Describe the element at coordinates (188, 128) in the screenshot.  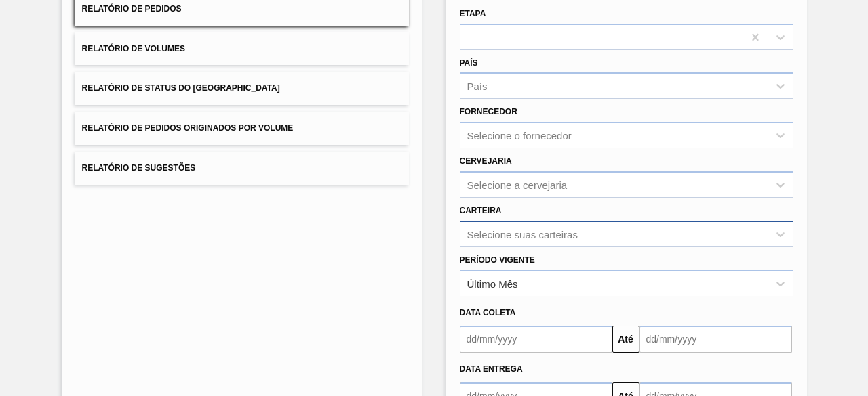
I see `span: Relatório de Pedidos Originados por Volume` at that location.